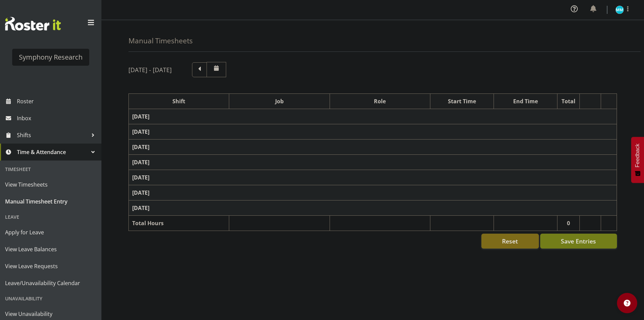 Image resolution: width=644 pixels, height=320 pixels. I want to click on div: Symphony Research, so click(51, 57).